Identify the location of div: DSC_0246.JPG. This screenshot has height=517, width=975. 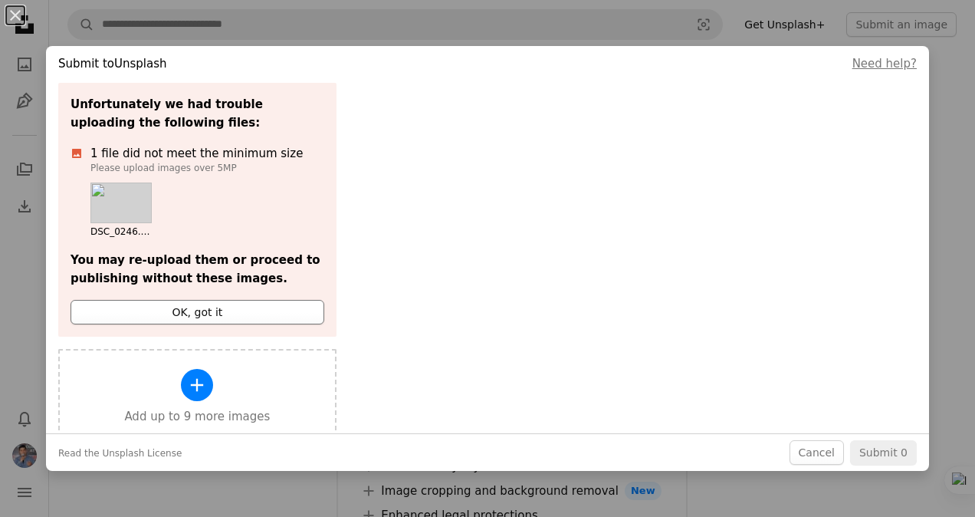
(121, 232).